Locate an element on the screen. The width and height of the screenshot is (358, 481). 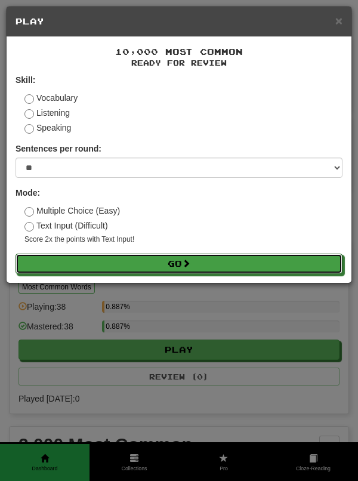
label: Listening is located at coordinates (47, 113).